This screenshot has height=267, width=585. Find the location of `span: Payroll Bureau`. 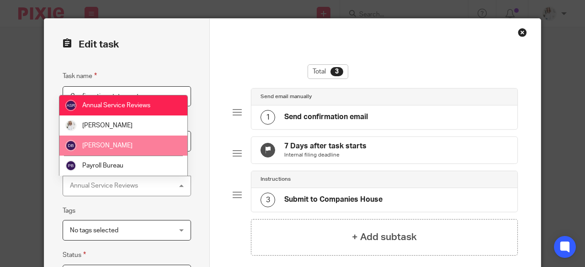

span: Payroll Bureau is located at coordinates (103, 166).